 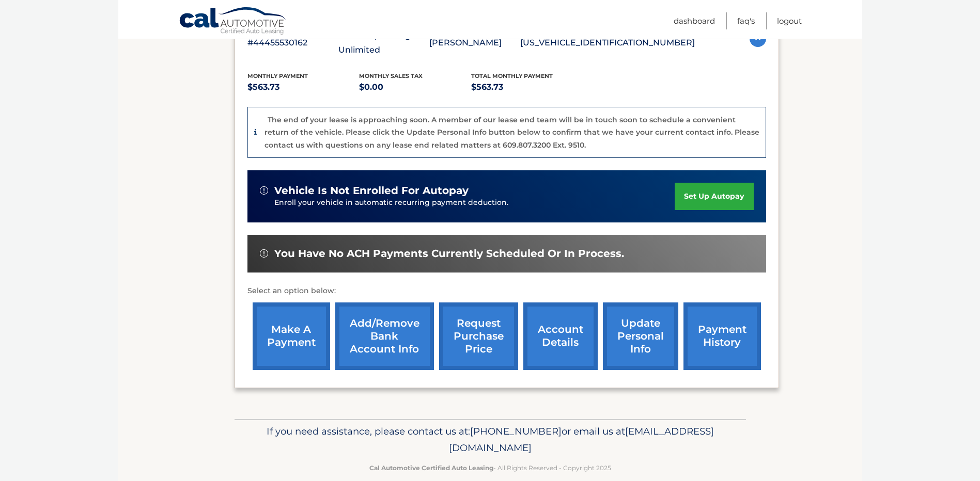 What do you see at coordinates (641, 336) in the screenshot?
I see `a: update personal info` at bounding box center [641, 336].